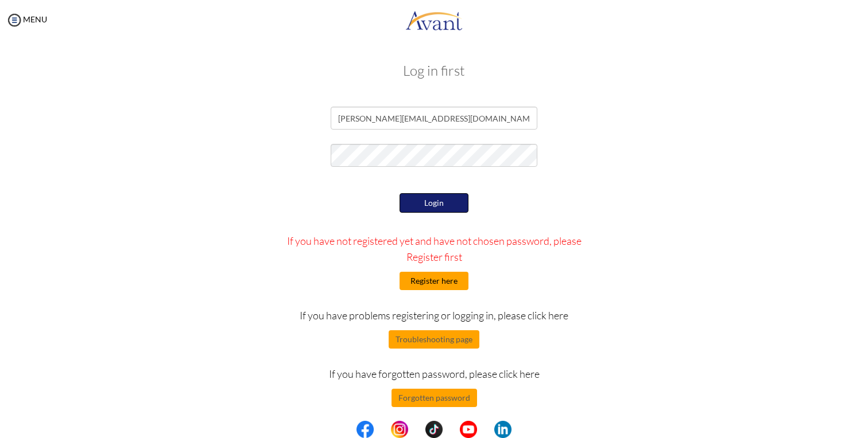 The image size is (868, 438). I want to click on img: in.png, so click(399, 429).